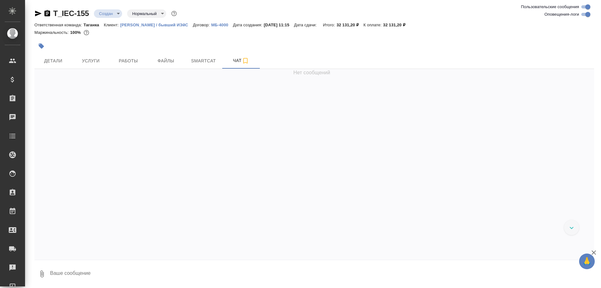 This screenshot has width=601, height=288. Describe the element at coordinates (94, 25) in the screenshot. I see `p: Таганка` at that location.